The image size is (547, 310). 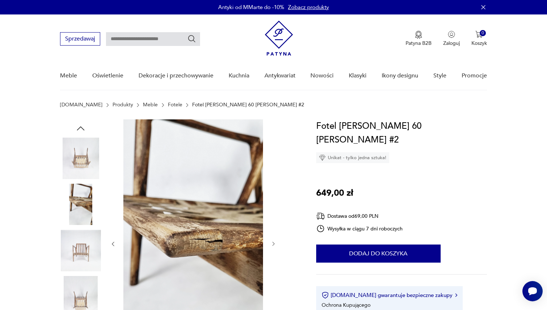 I want to click on div: Wysyłka w ciągu 7 dni roboczych, so click(x=359, y=229).